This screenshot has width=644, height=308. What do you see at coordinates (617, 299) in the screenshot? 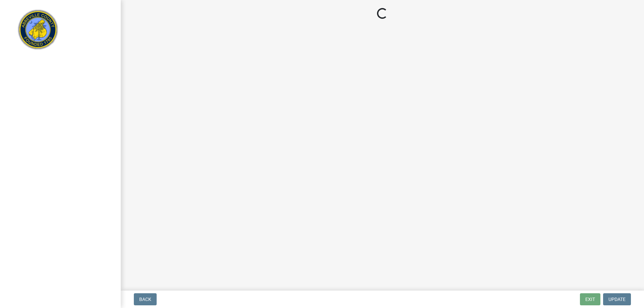
I see `span: Update` at bounding box center [617, 299].